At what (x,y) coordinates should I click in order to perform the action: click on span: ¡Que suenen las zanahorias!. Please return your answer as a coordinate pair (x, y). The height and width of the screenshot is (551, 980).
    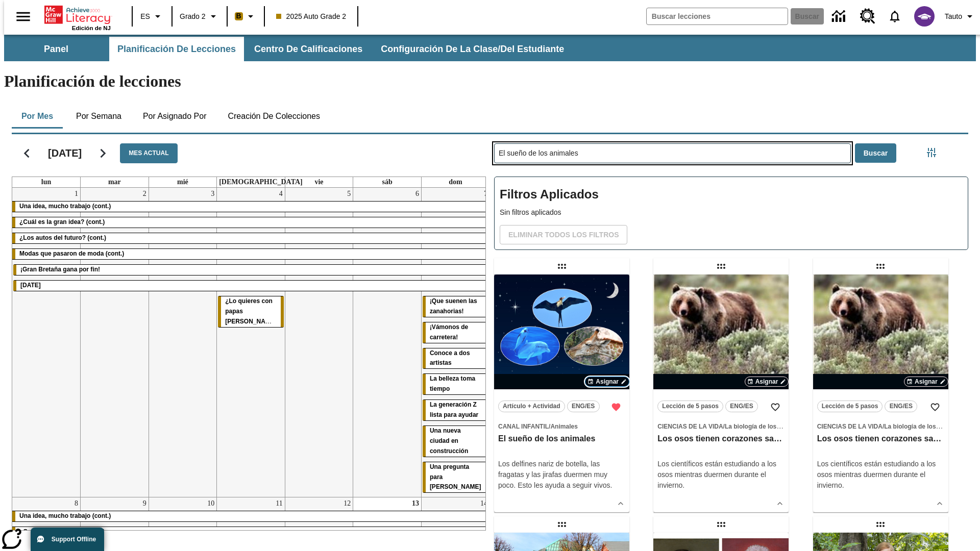
    Looking at the image, I should click on (453, 306).